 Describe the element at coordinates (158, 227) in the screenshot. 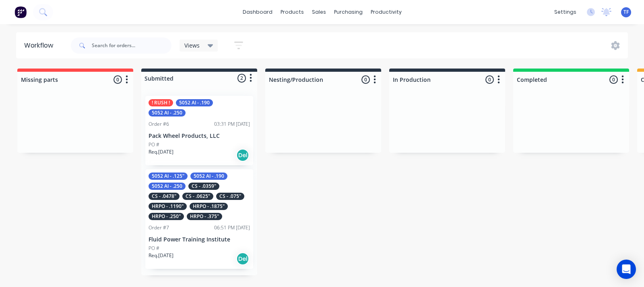

I see `div: Order #7` at that location.